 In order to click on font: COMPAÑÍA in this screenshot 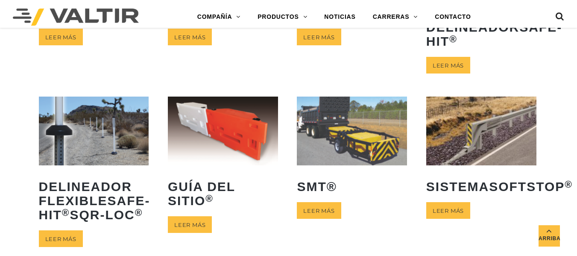, I will do `click(215, 17)`.